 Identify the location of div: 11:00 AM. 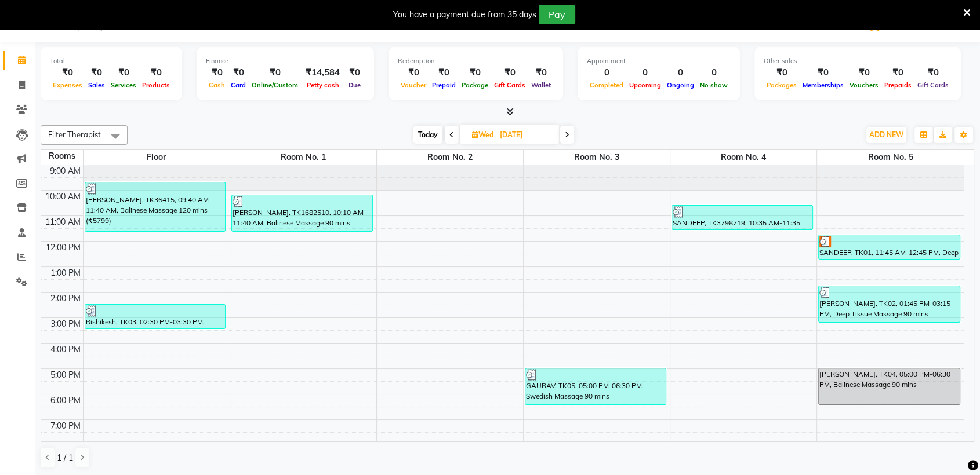
(62, 222).